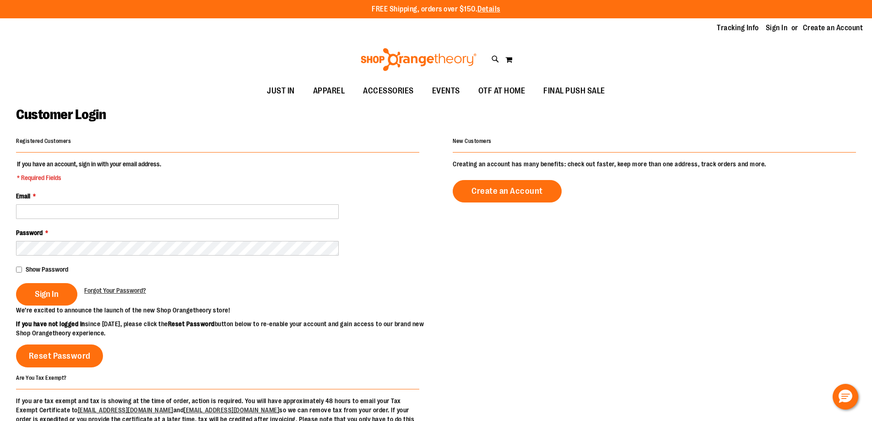 Image resolution: width=872 pixels, height=421 pixels. Describe the element at coordinates (777, 28) in the screenshot. I see `a: Sign In` at that location.